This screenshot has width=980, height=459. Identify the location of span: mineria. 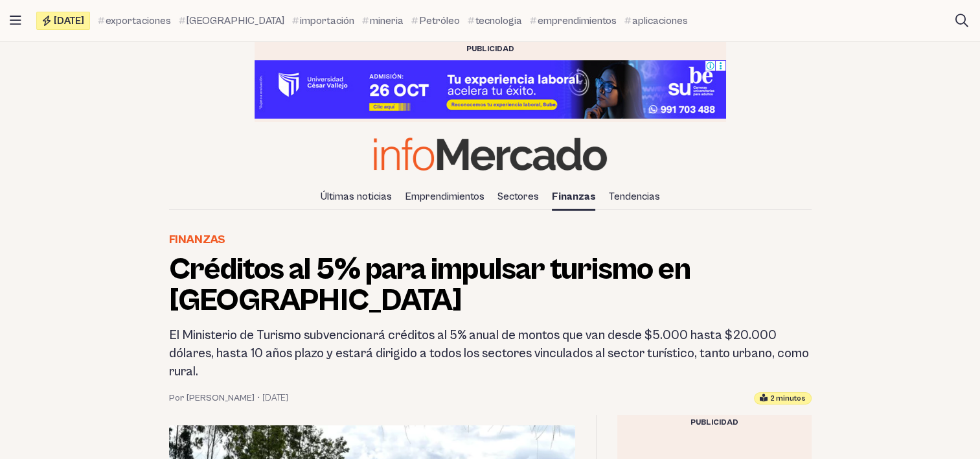
(386, 21).